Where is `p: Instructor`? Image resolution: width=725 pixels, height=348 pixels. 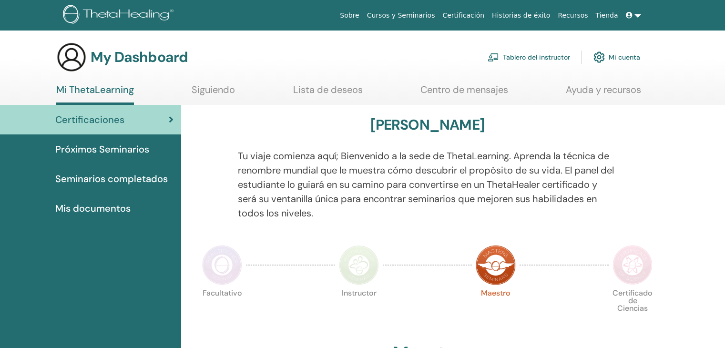
p: Instructor is located at coordinates (359, 309).